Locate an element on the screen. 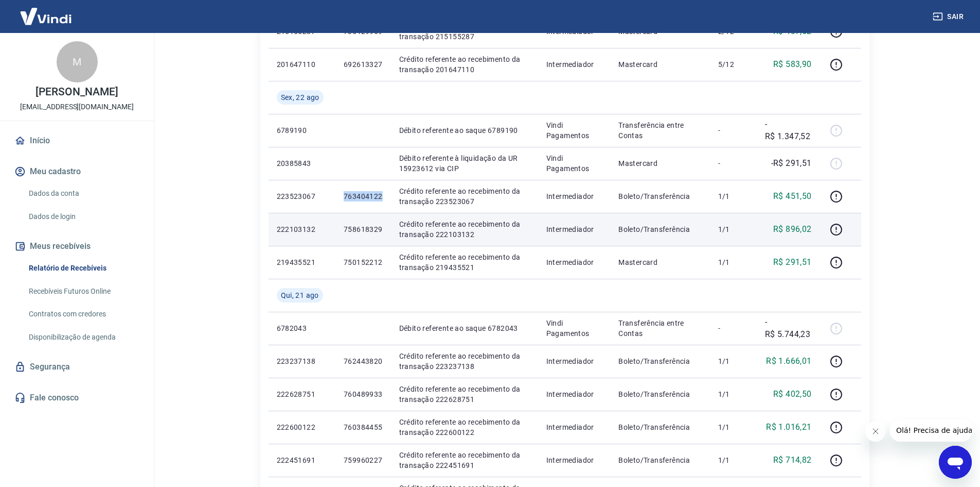  p: 692613327 is located at coordinates (363, 64).